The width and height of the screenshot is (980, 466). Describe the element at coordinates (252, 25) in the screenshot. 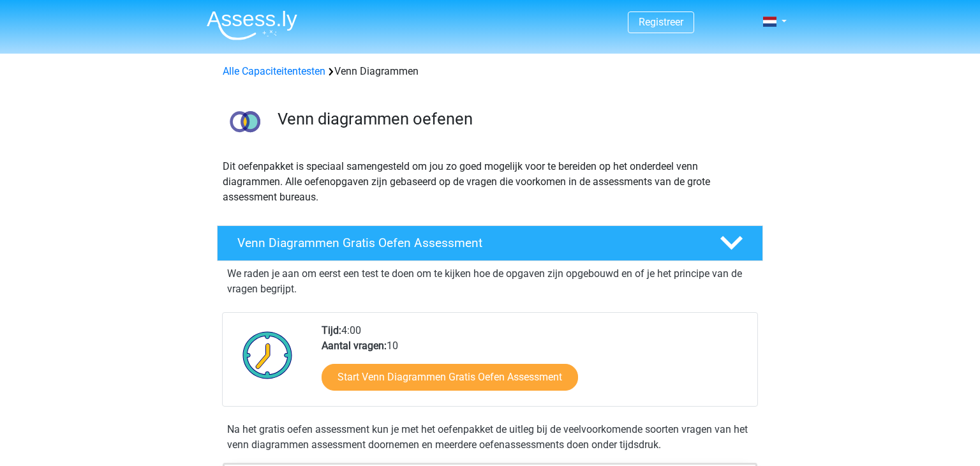

I see `img: Assessly` at that location.